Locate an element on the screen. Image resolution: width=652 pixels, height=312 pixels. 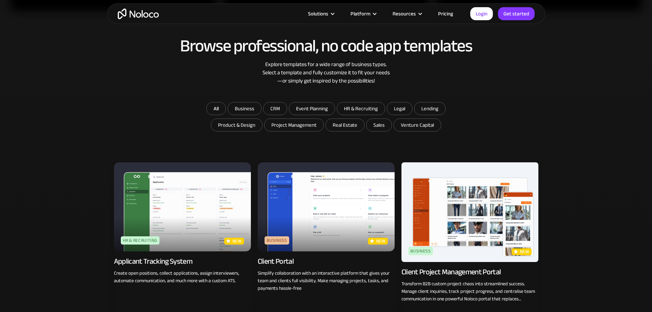
a: Get started is located at coordinates (516, 14).